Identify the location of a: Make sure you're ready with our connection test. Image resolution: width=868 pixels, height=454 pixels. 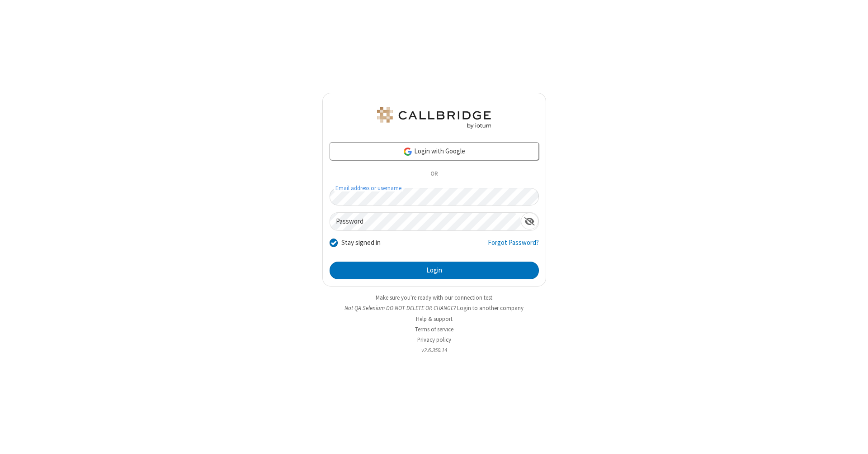
(434, 297).